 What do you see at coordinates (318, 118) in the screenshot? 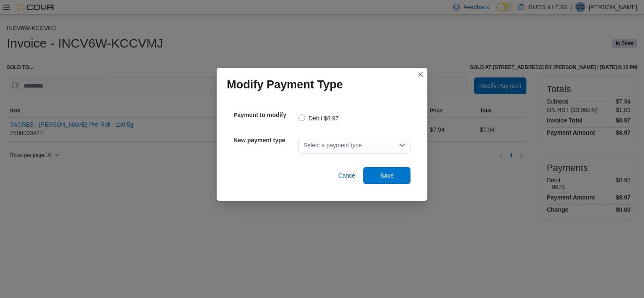
I see `label: Debit $8.97` at bounding box center [318, 118].